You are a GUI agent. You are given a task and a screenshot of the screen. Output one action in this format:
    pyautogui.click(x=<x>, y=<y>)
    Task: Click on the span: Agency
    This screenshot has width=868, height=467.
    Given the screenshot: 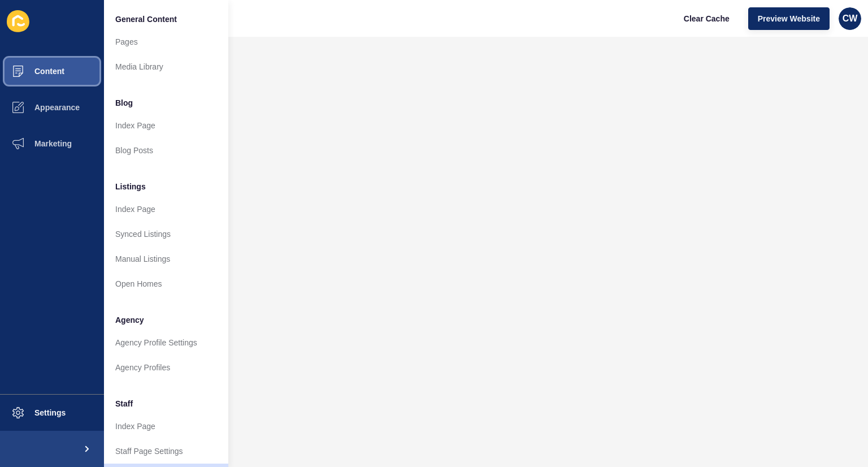 What is the action you would take?
    pyautogui.click(x=129, y=321)
    